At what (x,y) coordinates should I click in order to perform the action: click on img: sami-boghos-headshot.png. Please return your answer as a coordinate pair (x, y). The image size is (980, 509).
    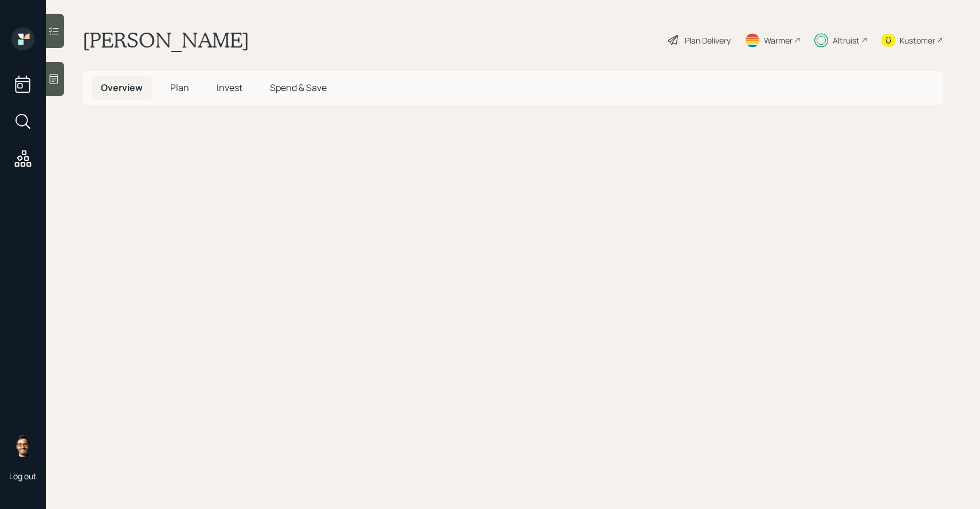
    Looking at the image, I should click on (23, 446).